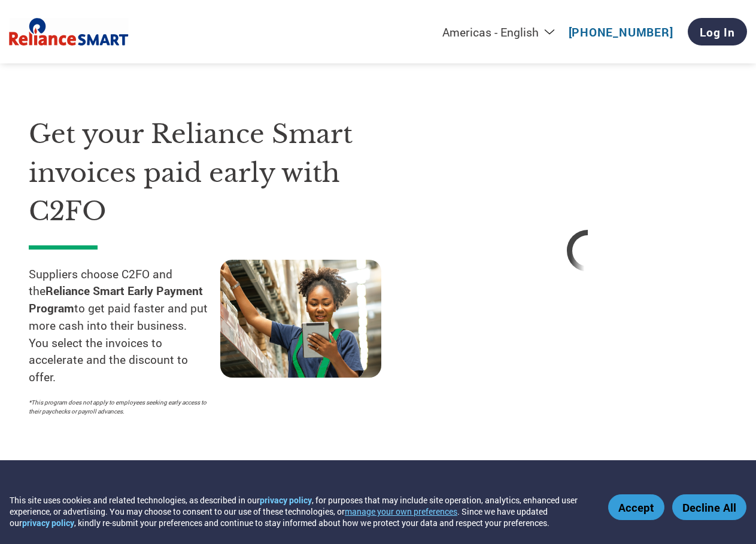  I want to click on img: Reliance Smart, so click(69, 32).